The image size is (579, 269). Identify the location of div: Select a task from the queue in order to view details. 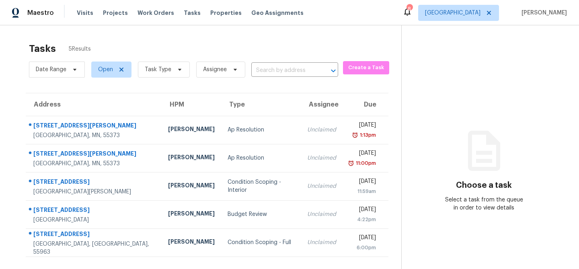
(483, 204).